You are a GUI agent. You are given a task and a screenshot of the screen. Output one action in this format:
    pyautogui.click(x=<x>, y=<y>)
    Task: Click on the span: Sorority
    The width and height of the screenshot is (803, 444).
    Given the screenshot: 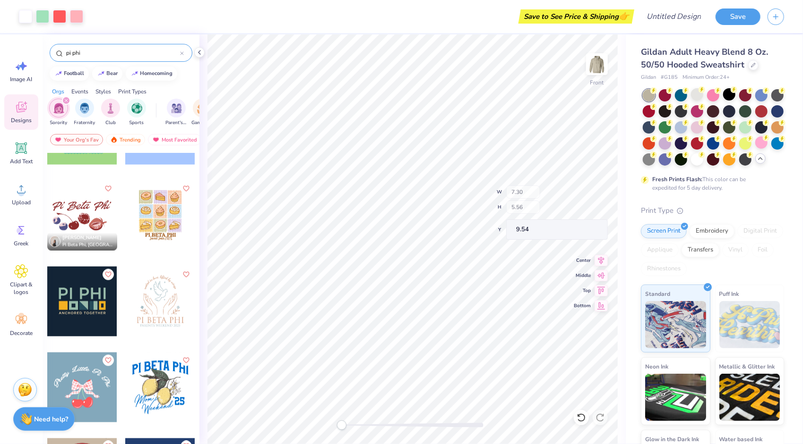 What is the action you would take?
    pyautogui.click(x=59, y=123)
    